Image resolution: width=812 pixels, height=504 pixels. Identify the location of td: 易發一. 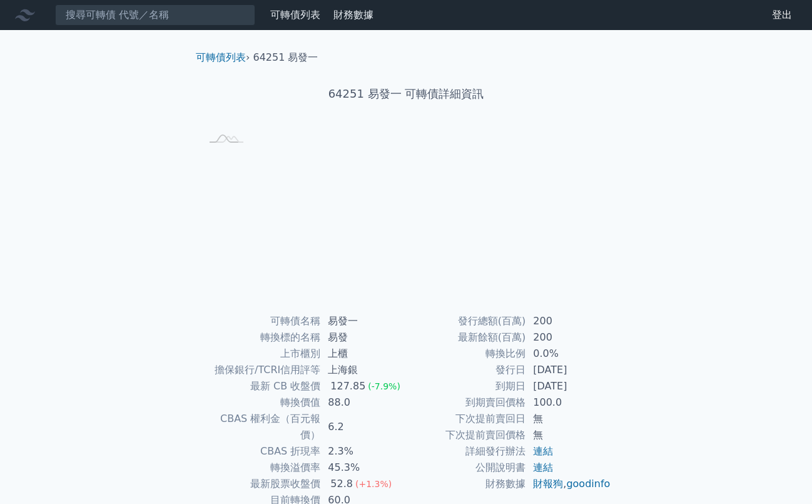
(363, 321).